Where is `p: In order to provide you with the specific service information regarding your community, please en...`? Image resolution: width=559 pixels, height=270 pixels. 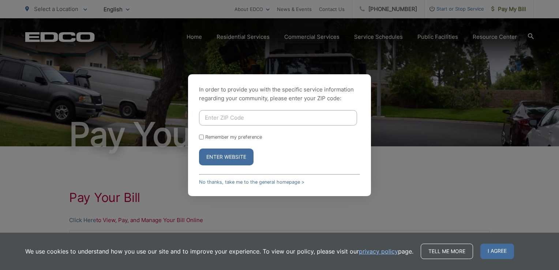 p: In order to provide you with the specific service information regarding your community, please en... is located at coordinates (279, 94).